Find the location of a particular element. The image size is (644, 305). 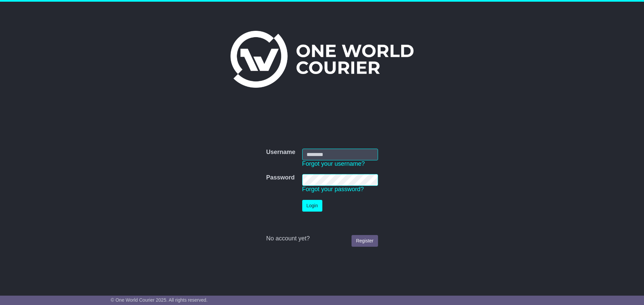

a: Forgot your password? is located at coordinates (333, 189).